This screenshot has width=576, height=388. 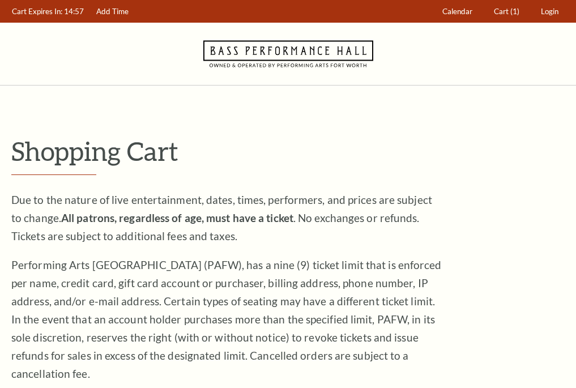 I want to click on span: (1), so click(x=515, y=11).